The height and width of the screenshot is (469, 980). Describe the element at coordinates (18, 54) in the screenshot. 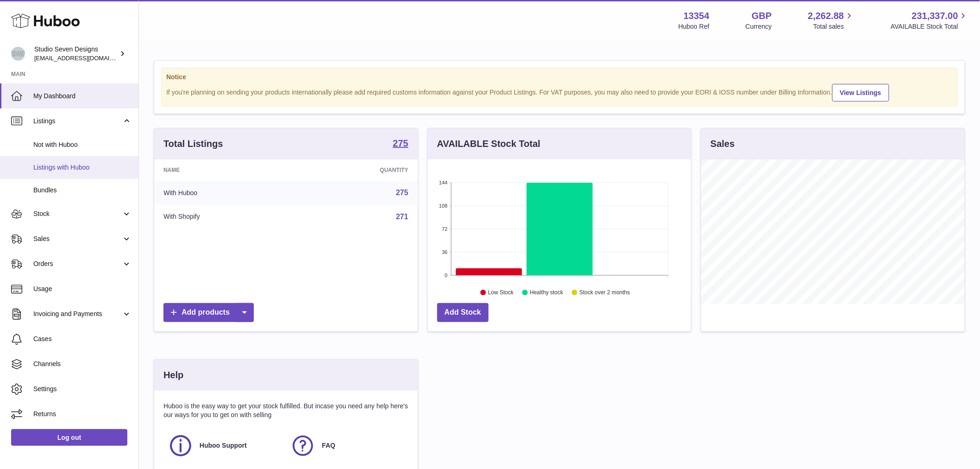

I see `img: internalAdmin-13354@internal.huboo.com` at that location.